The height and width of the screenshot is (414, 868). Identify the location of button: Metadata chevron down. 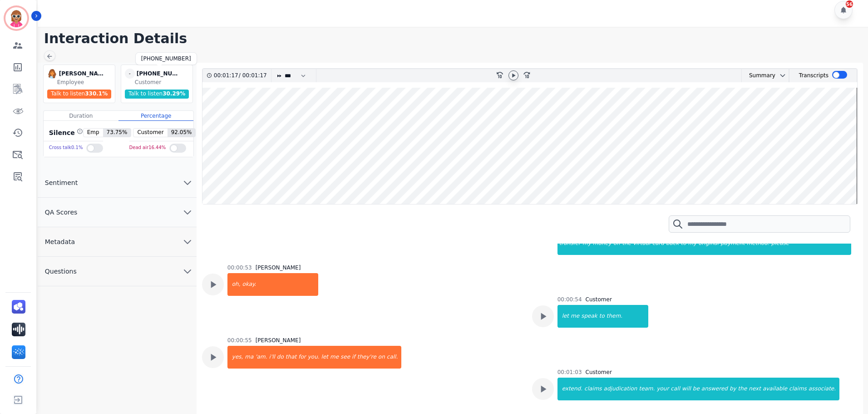
(117, 242).